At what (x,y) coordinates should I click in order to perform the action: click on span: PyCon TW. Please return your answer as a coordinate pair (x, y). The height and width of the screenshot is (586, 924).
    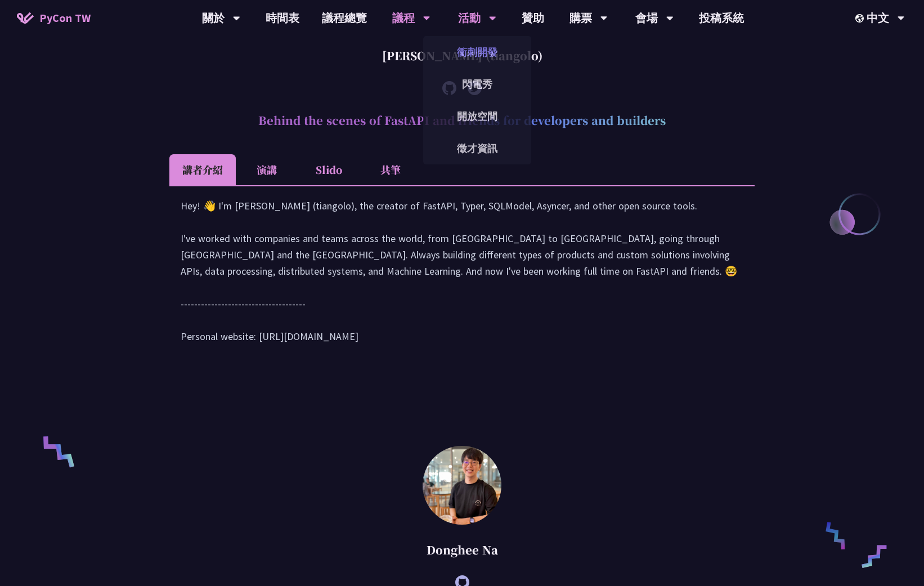
    Looking at the image, I should click on (65, 18).